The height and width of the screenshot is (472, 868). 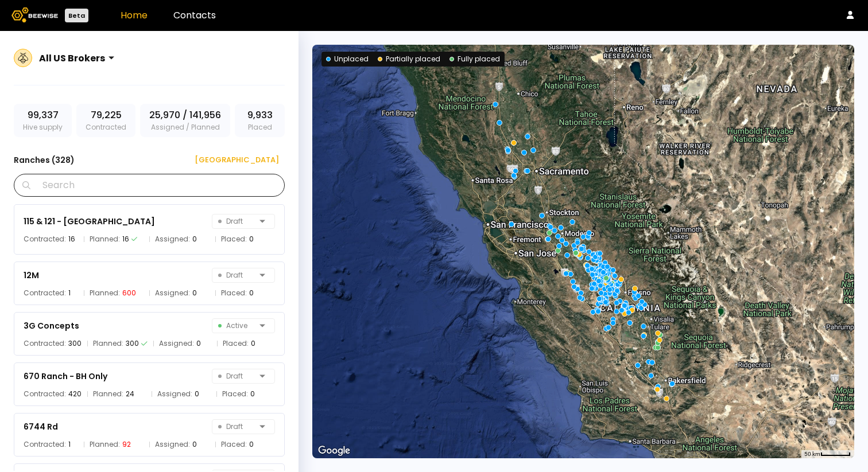 What do you see at coordinates (34, 15) in the screenshot?
I see `img: Beewise logo` at bounding box center [34, 15].